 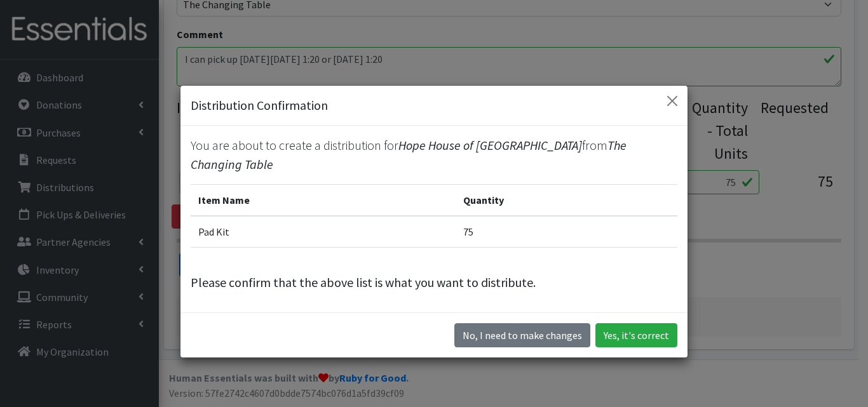 What do you see at coordinates (434, 155) in the screenshot?
I see `p: You are about to create a distribution for from` at bounding box center [434, 155].